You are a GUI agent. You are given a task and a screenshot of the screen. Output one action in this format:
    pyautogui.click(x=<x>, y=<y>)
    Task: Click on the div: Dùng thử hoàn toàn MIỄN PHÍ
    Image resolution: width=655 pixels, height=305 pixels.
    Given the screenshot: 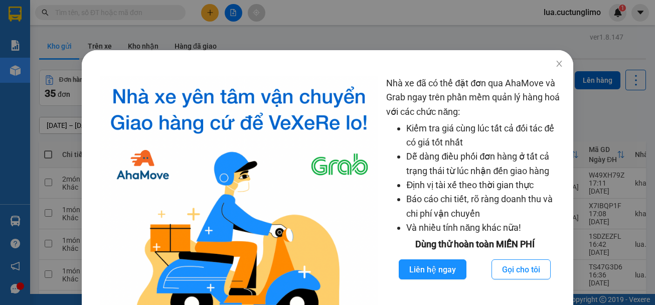 What is the action you would take?
    pyautogui.click(x=475, y=244)
    